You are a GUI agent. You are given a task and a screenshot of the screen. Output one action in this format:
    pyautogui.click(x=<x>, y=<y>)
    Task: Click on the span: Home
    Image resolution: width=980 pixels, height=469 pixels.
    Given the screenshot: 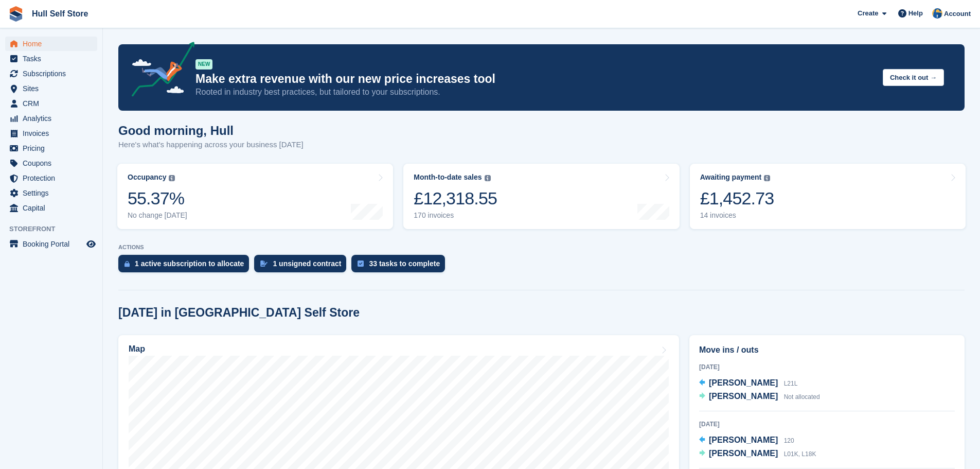 What is the action you would take?
    pyautogui.click(x=54, y=44)
    